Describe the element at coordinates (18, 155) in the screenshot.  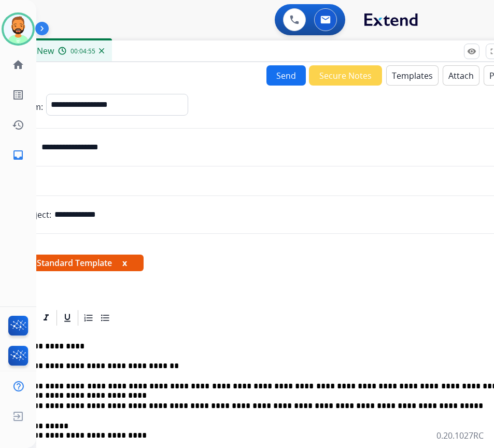
I see `mat-icon: inbox` at that location.